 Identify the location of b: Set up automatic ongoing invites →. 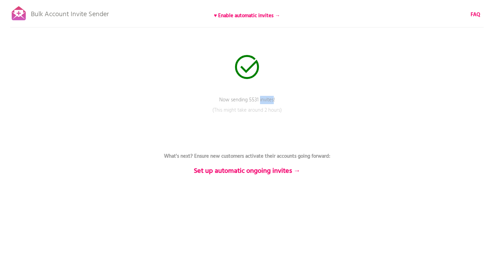
(247, 171).